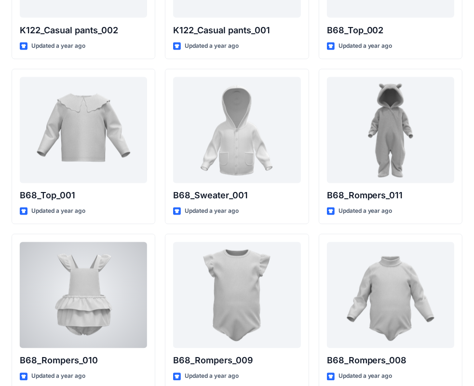 This screenshot has height=386, width=474. What do you see at coordinates (237, 361) in the screenshot?
I see `p: B68_Rompers_009` at bounding box center [237, 361].